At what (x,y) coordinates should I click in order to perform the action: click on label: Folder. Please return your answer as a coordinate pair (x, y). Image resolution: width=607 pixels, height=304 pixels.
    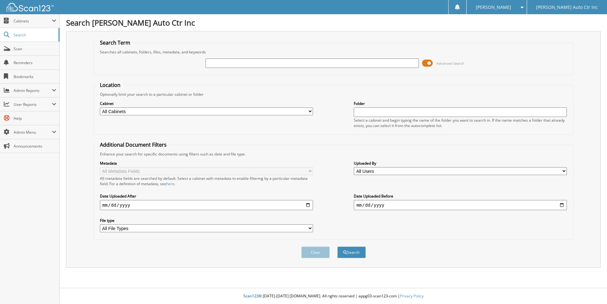
    Looking at the image, I should click on (460, 103).